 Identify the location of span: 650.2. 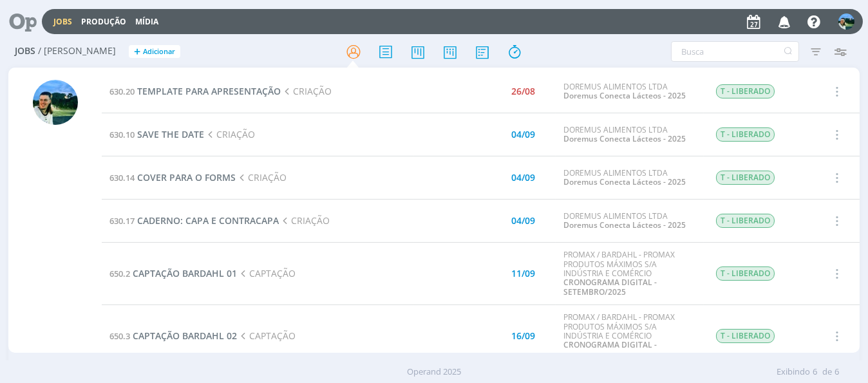
(120, 274).